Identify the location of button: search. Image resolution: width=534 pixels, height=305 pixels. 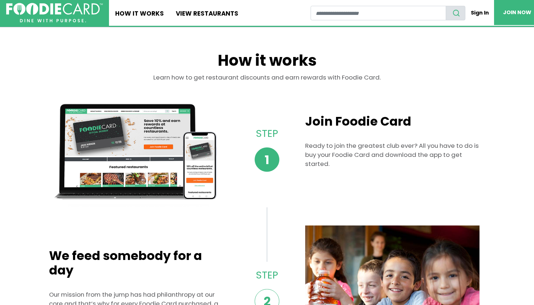
(455, 13).